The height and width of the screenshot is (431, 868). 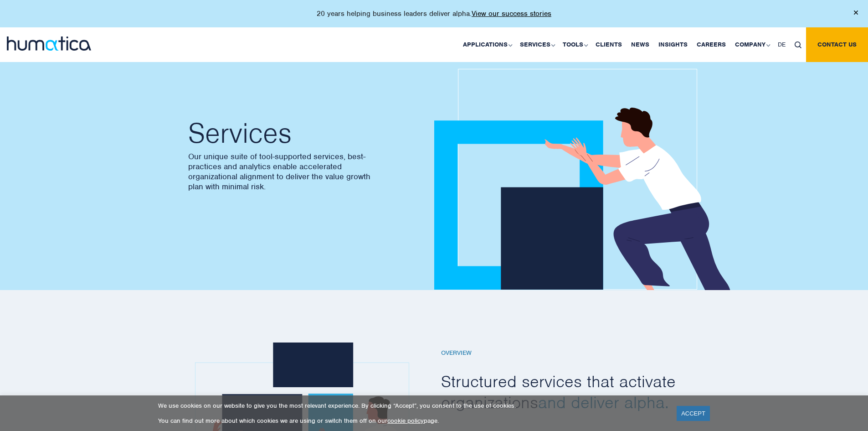 I want to click on a: Clients, so click(x=609, y=45).